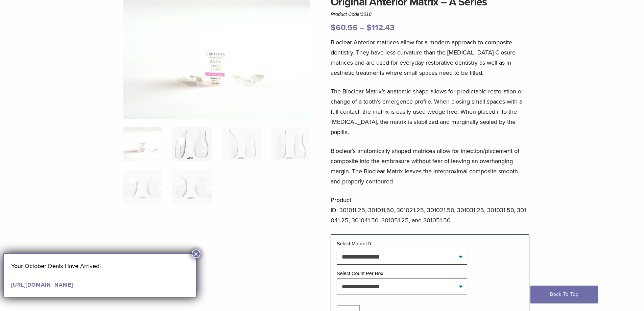 The height and width of the screenshot is (311, 644). Describe the element at coordinates (290, 144) in the screenshot. I see `img: Original Anterior Matrix - A Series - Image 4` at that location.